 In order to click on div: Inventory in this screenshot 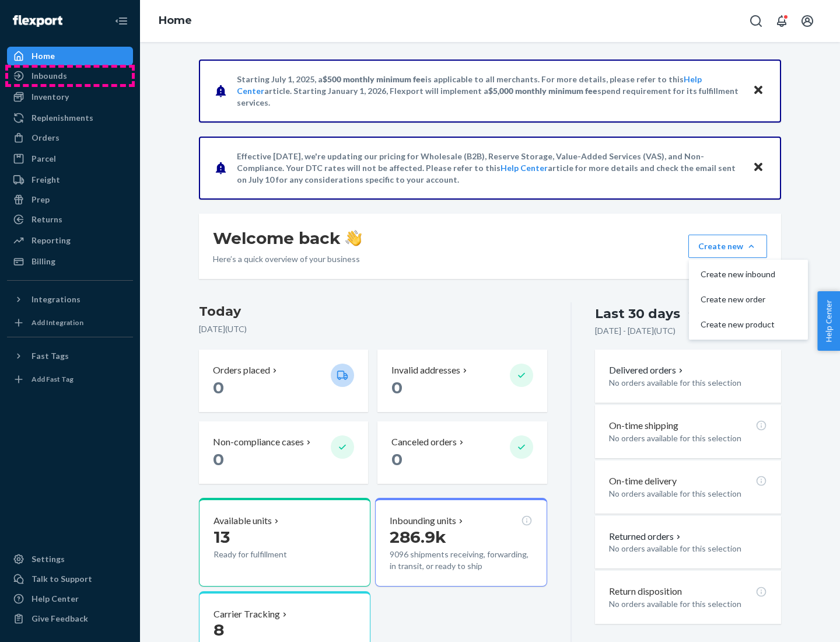, I will do `click(51, 97)`.